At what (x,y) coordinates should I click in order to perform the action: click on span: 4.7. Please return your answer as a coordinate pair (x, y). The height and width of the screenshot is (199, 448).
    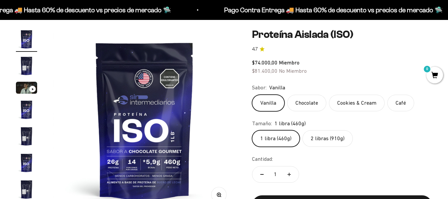
    Looking at the image, I should click on (255, 49).